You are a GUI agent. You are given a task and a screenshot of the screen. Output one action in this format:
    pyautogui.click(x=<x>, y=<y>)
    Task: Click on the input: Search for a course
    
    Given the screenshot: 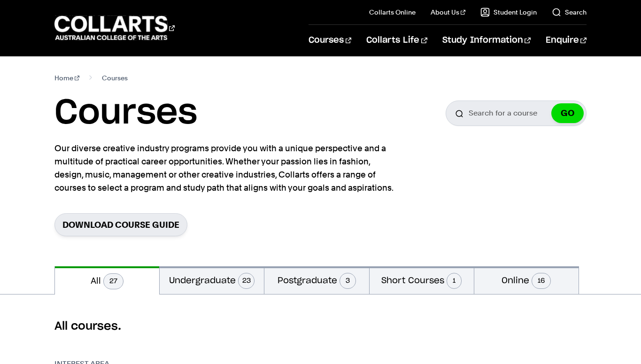 What is the action you would take?
    pyautogui.click(x=517, y=113)
    